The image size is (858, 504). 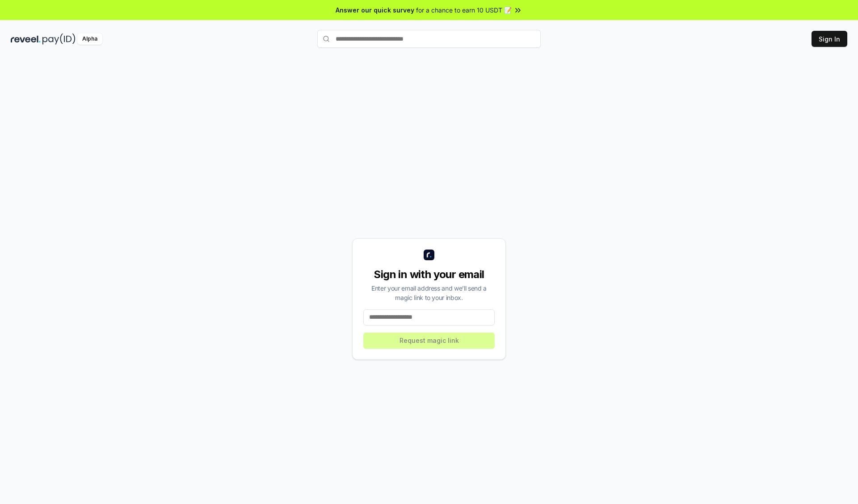 I want to click on div: Enter your email address and we’ll send a magic link to your inbox., so click(x=429, y=293).